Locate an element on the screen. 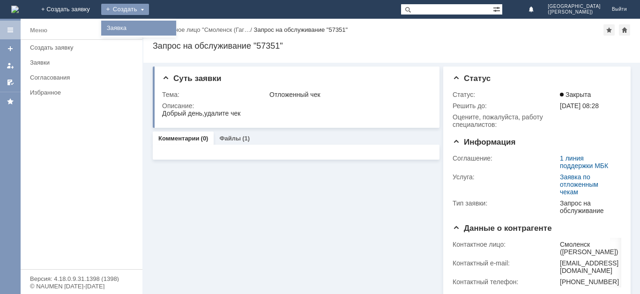  div: Меню is located at coordinates (38, 30).